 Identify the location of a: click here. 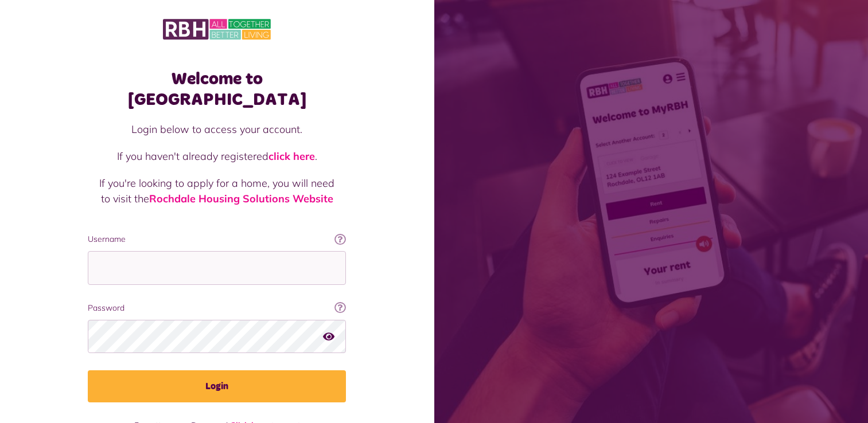
(292, 156).